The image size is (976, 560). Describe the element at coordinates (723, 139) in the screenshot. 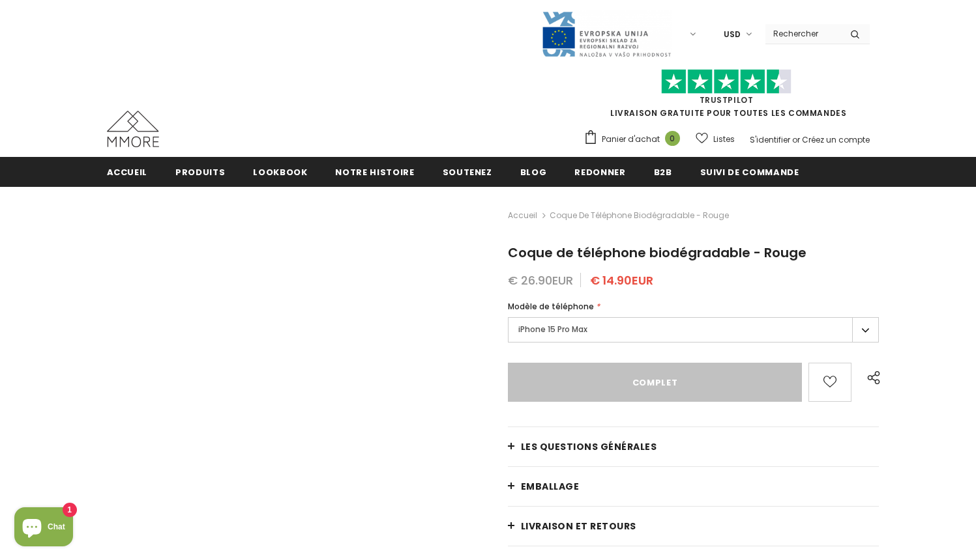

I see `span: Listes` at that location.